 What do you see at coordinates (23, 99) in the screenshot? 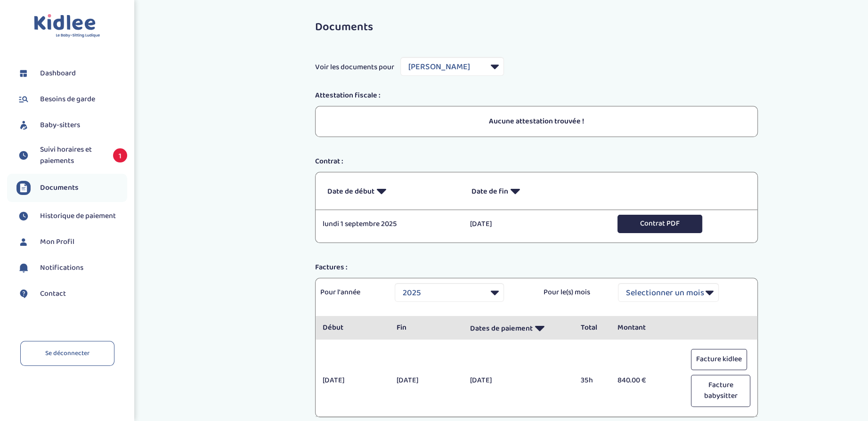
I see `img: besoin.svg` at bounding box center [23, 99].